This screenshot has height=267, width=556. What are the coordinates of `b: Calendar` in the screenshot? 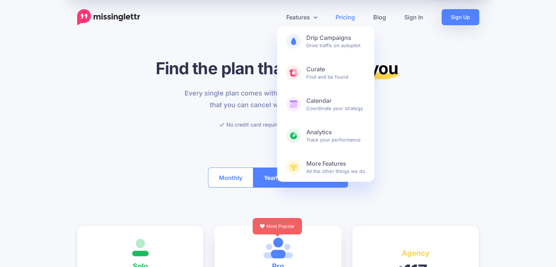 It's located at (335, 100).